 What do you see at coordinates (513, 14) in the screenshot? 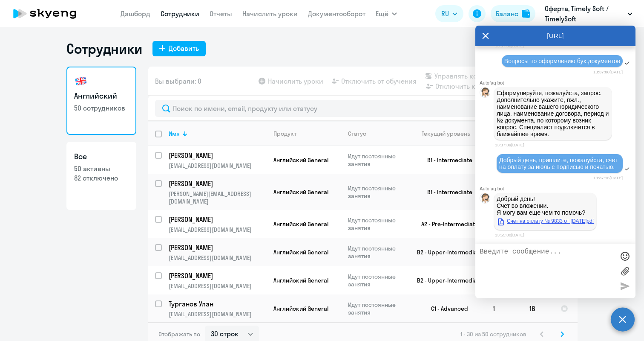
I see `a: Балансbalance` at bounding box center [513, 14].